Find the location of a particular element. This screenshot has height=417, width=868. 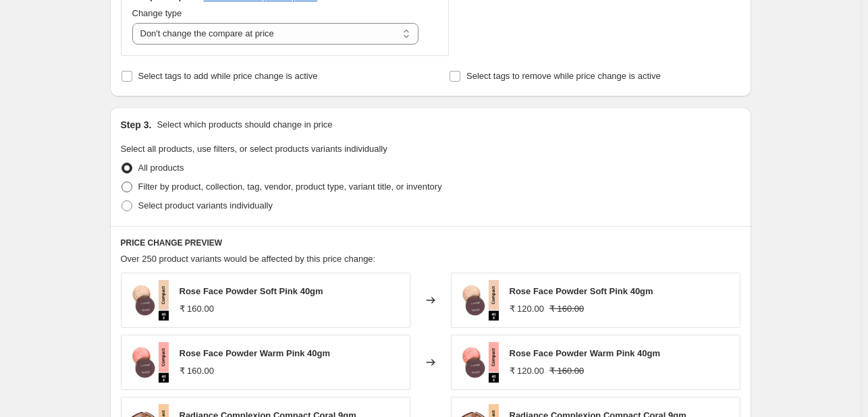

span: Filter by product, collection, tag, vendor, product type, variant title, or inventory is located at coordinates (290, 186).